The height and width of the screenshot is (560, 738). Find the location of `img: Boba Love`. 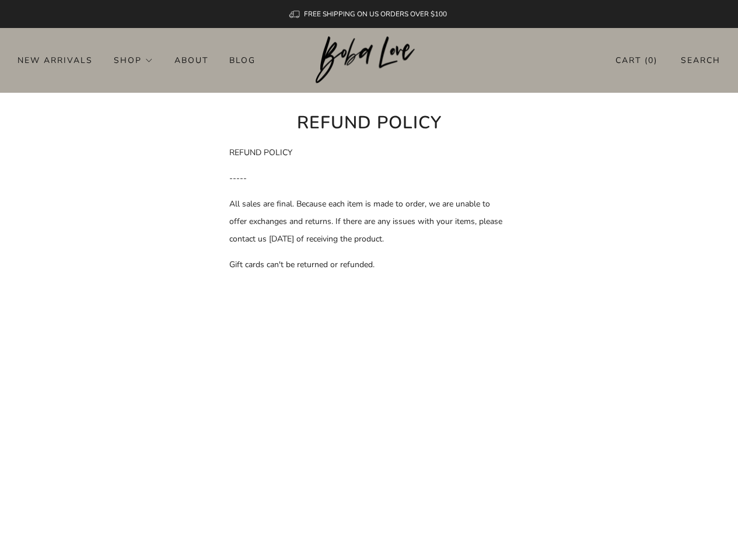

img: Boba Love is located at coordinates (368, 60).